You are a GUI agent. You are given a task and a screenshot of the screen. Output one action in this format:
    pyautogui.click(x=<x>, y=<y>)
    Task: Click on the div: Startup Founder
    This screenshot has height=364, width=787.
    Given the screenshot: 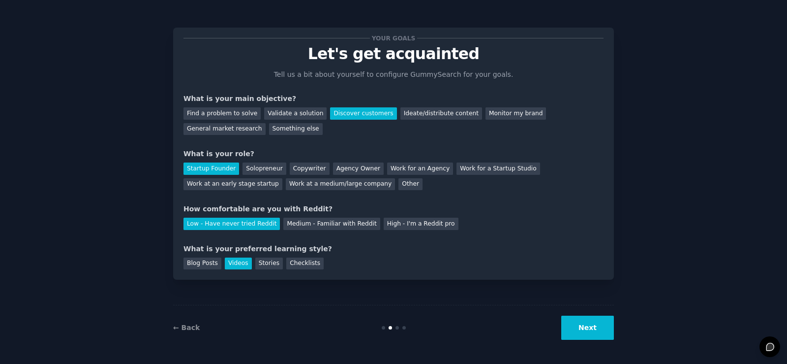 What is the action you would take?
    pyautogui.click(x=211, y=168)
    